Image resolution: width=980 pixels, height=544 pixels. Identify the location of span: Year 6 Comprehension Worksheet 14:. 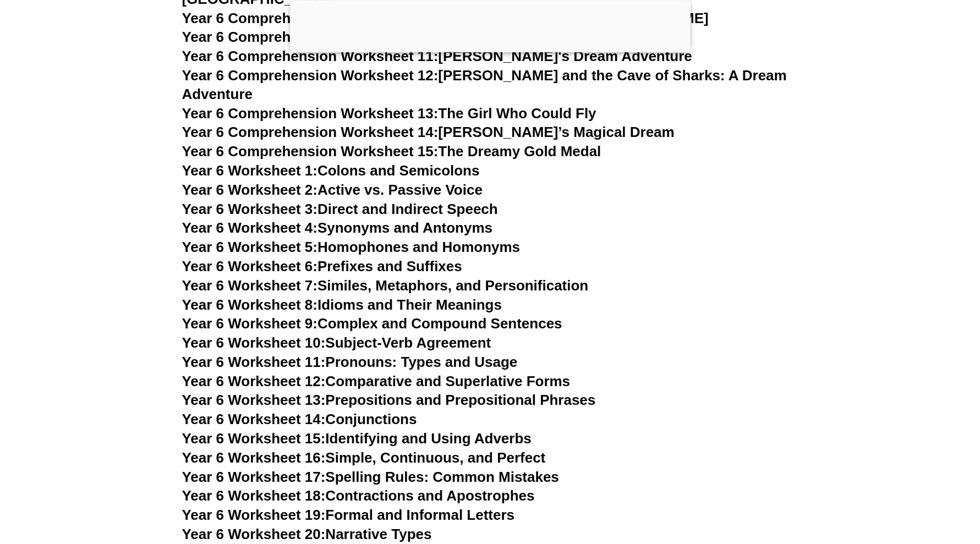
(311, 132).